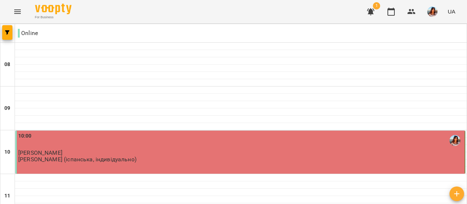 The image size is (467, 204). Describe the element at coordinates (7, 152) in the screenshot. I see `h6: 10` at that location.